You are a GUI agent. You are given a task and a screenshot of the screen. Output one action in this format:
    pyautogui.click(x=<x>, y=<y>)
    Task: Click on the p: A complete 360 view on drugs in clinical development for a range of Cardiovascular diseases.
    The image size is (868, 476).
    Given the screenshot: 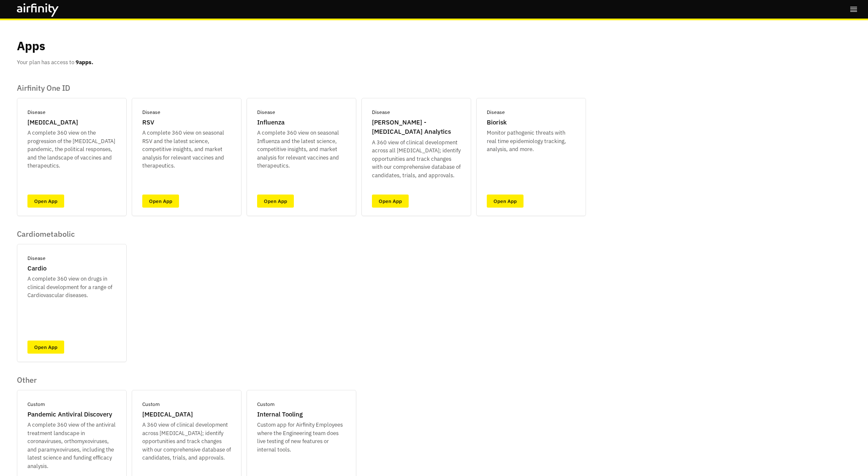 What is the action you would take?
    pyautogui.click(x=72, y=287)
    